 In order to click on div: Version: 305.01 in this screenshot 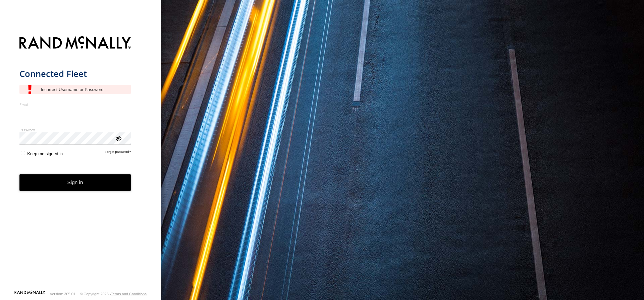, I will do `click(63, 294)`.